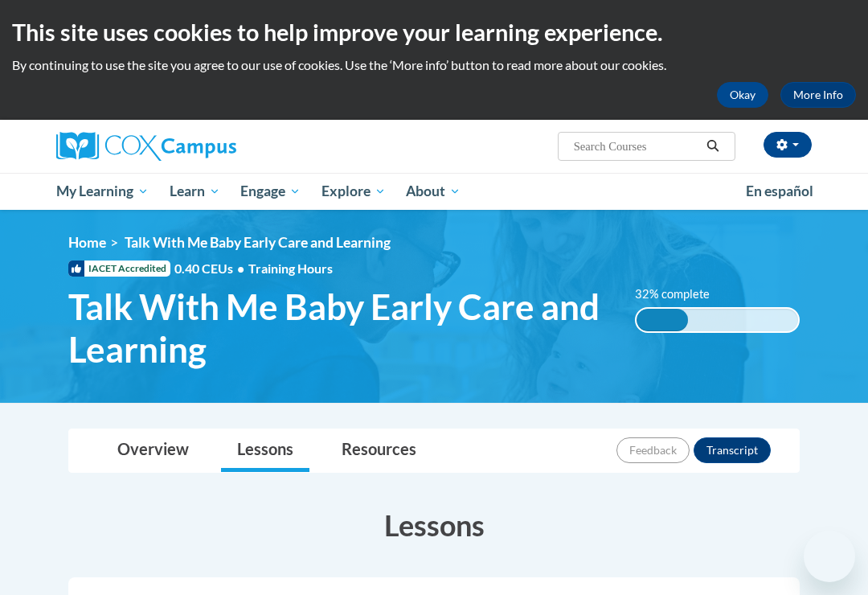 This screenshot has height=595, width=868. I want to click on div: 32% complete, so click(662, 321).